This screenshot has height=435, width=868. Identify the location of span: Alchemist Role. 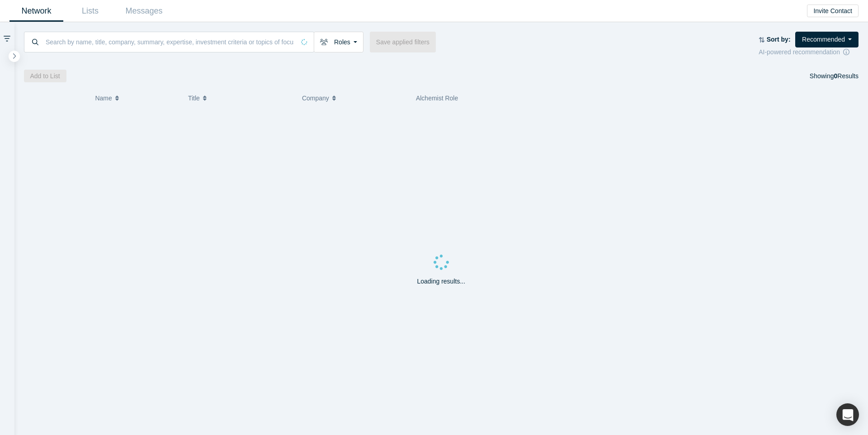
(437, 98).